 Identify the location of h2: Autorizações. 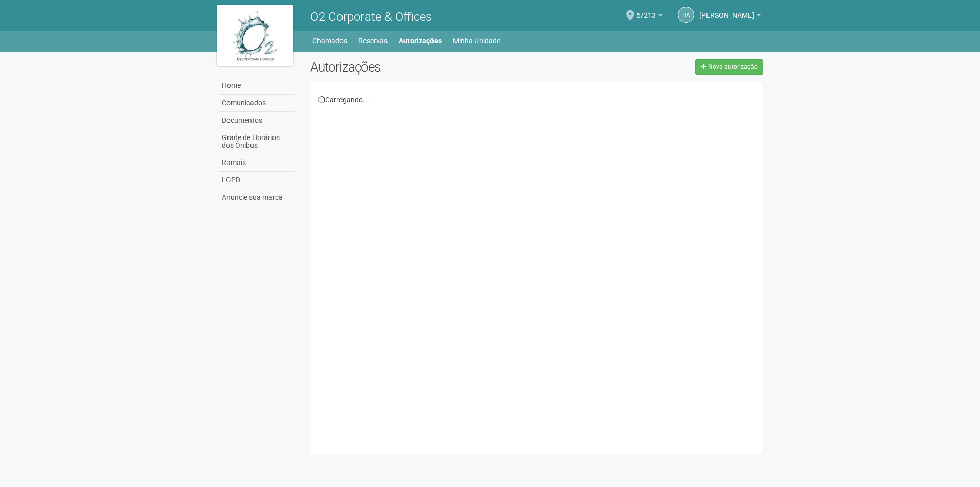
(419, 67).